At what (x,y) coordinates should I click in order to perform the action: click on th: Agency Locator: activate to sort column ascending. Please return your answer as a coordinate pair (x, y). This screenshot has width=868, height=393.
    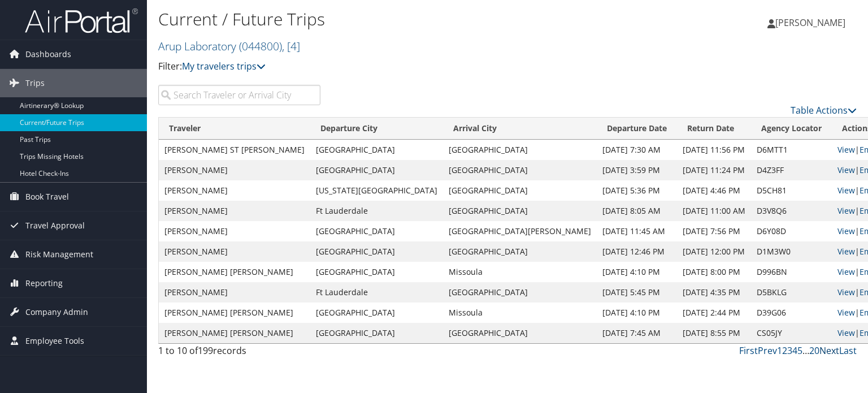
    Looking at the image, I should click on (791, 128).